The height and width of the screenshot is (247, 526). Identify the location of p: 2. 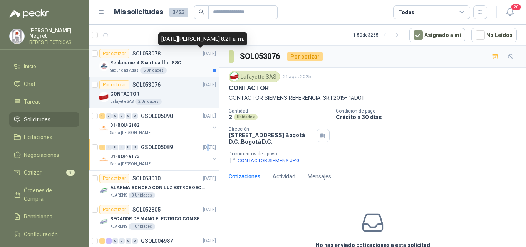
(230, 117).